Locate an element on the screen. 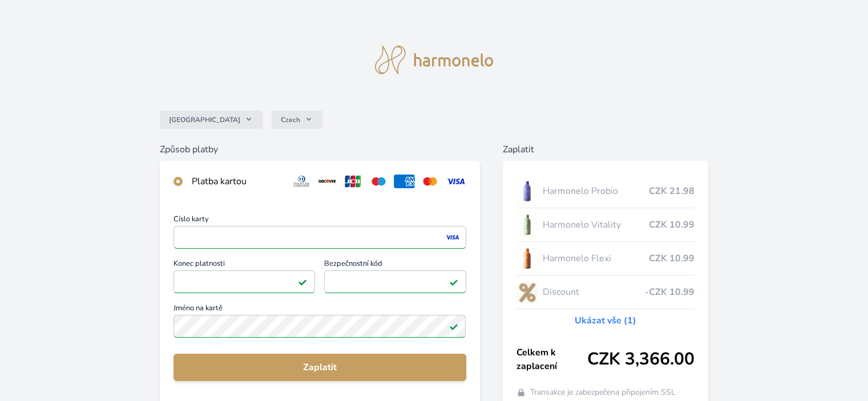 The image size is (868, 401). img: logo.svg is located at coordinates (434, 60).